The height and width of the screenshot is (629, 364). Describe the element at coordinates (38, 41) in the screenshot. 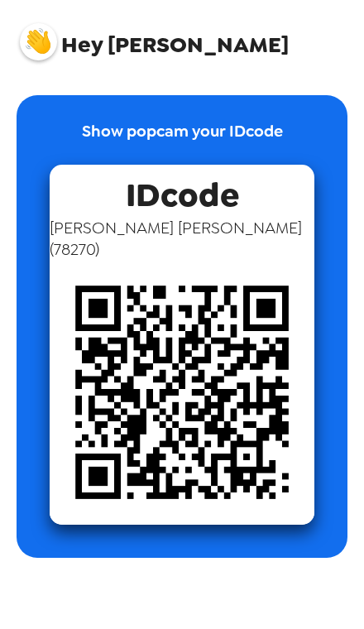

I see `img: profile pic` at that location.